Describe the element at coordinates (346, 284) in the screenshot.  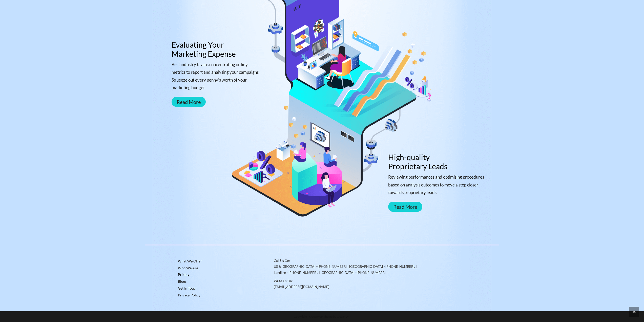
I see `p: Write Us On:` at that location.